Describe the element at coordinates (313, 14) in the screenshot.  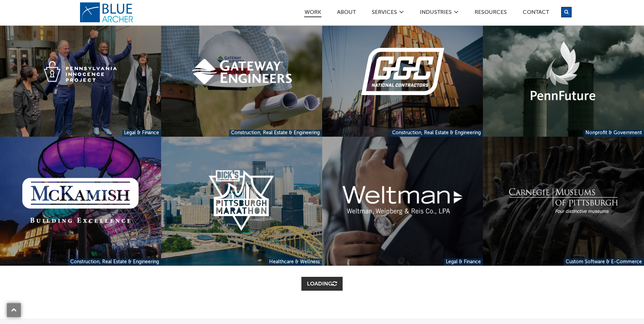
I see `a: Work` at that location.